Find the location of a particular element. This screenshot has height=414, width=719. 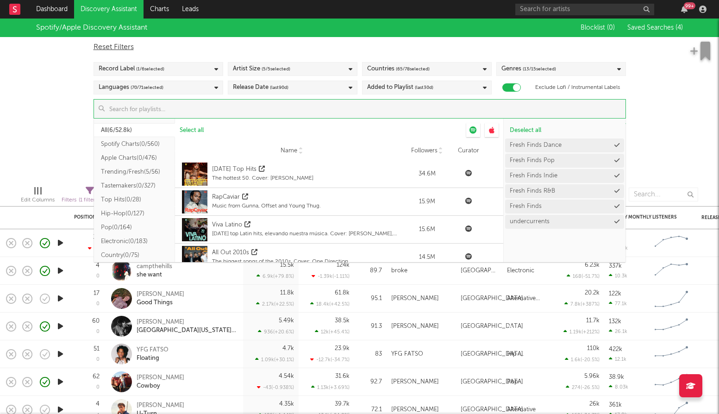

a: undercurrents is located at coordinates (530, 221).